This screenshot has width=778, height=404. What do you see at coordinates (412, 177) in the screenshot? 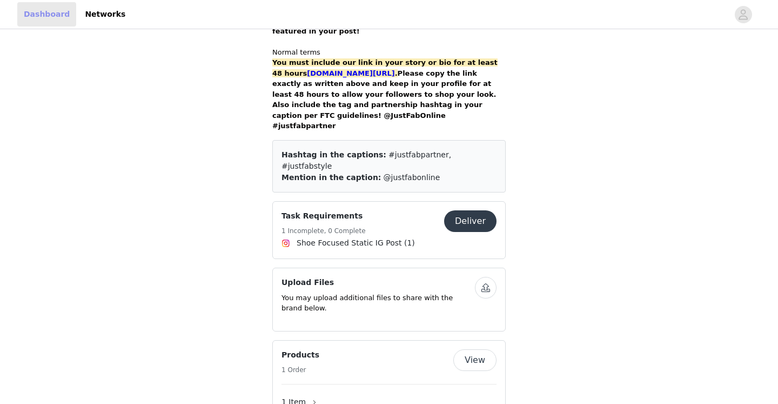
I see `span: @justfabonline` at bounding box center [412, 177].